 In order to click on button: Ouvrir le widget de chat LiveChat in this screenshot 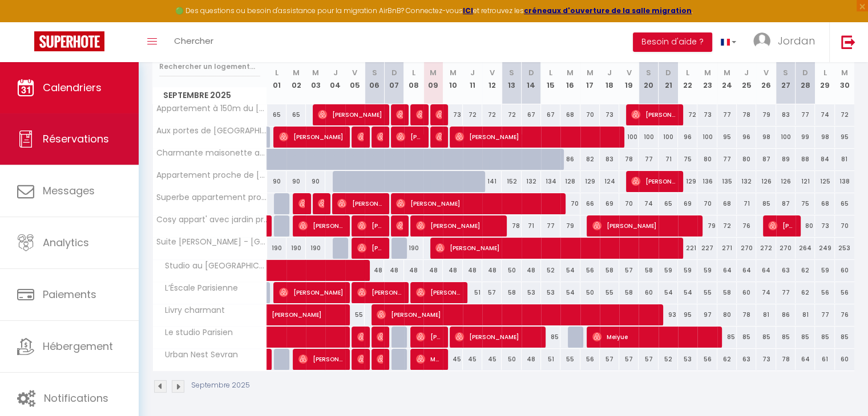, I will do `click(27, 21)`.